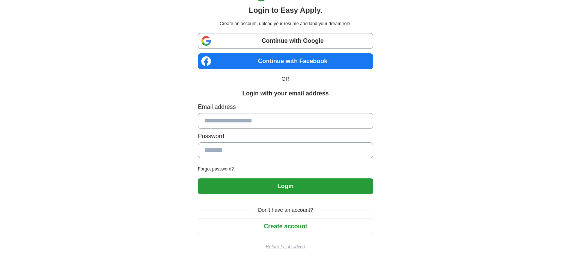 The height and width of the screenshot is (261, 571). What do you see at coordinates (285, 24) in the screenshot?
I see `p: Create an account, upload your resume and land your dream role.` at bounding box center [285, 24].